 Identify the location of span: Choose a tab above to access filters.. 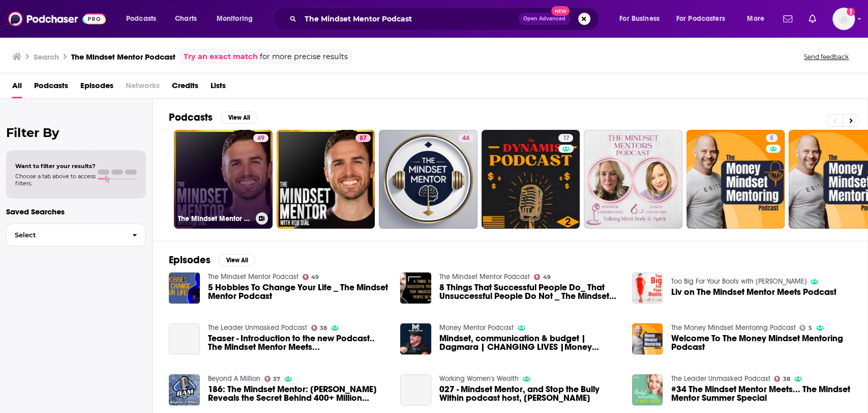
(56, 180).